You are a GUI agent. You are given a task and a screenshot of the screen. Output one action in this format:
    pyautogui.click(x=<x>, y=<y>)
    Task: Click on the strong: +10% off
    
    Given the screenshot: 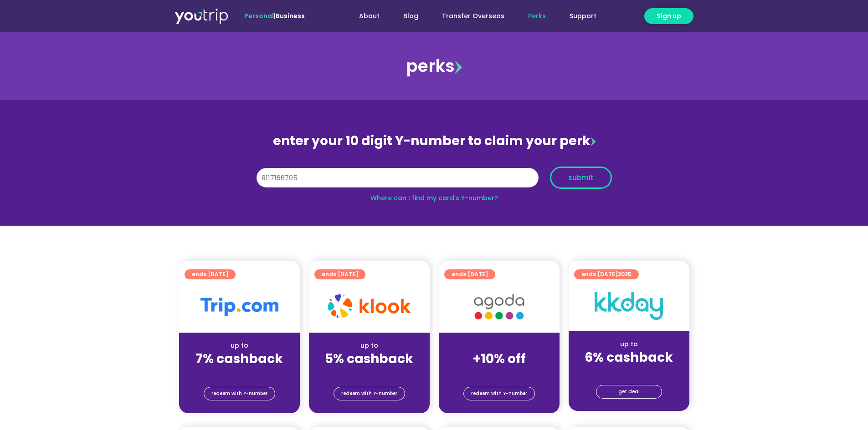 What is the action you would take?
    pyautogui.click(x=499, y=359)
    